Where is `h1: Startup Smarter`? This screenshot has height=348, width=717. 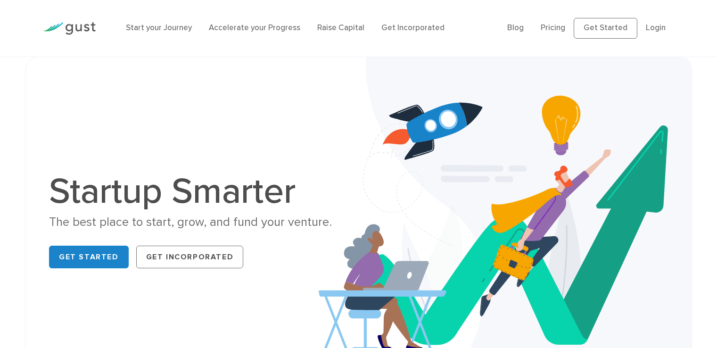 h1: Startup Smarter is located at coordinates (200, 192).